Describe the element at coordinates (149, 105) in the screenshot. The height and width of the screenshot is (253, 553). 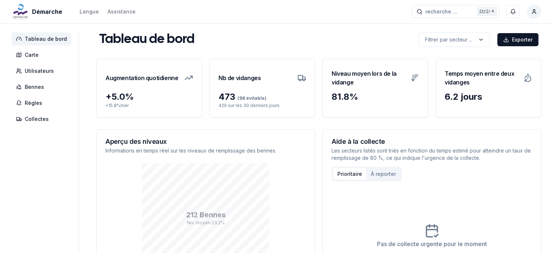
I see `p: + 15.8 % hier` at that location.